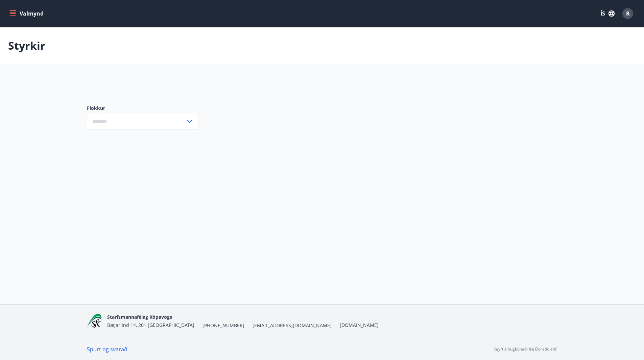 This screenshot has width=644, height=360. I want to click on p: Styrkir, so click(27, 45).